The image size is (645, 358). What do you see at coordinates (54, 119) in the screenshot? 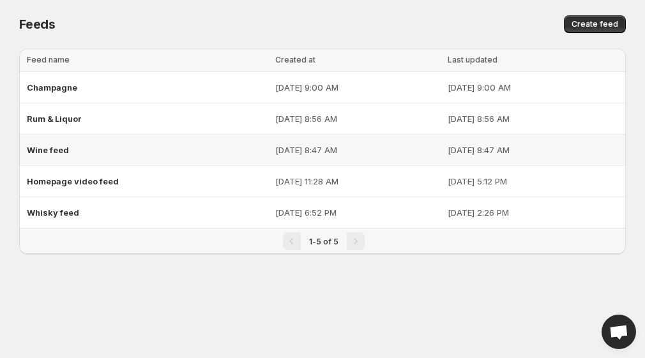
I see `span: Rum & Liquor` at bounding box center [54, 119].